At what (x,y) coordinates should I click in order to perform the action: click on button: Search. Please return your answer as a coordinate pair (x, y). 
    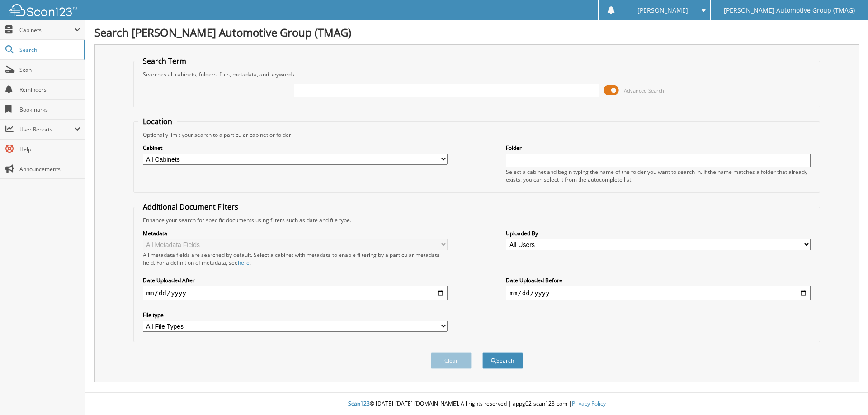
    Looking at the image, I should click on (503, 361).